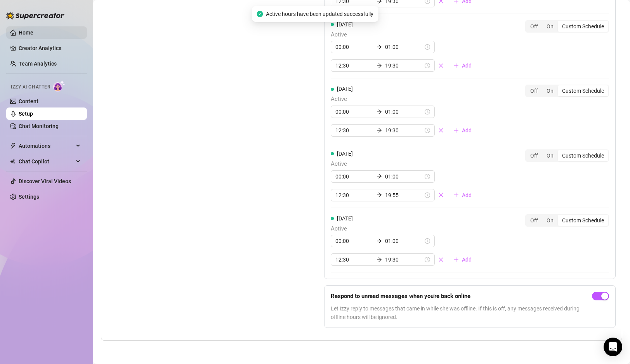  What do you see at coordinates (37, 63) in the screenshot?
I see `a: Team Analytics` at bounding box center [37, 63].